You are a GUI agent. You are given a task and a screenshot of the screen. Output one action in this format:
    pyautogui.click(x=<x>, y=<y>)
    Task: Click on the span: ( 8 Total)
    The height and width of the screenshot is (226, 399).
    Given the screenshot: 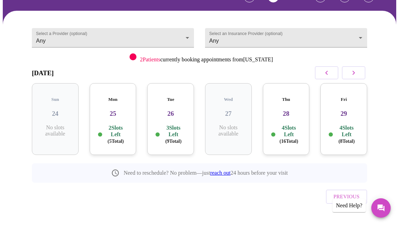 What is the action you would take?
    pyautogui.click(x=346, y=141)
    